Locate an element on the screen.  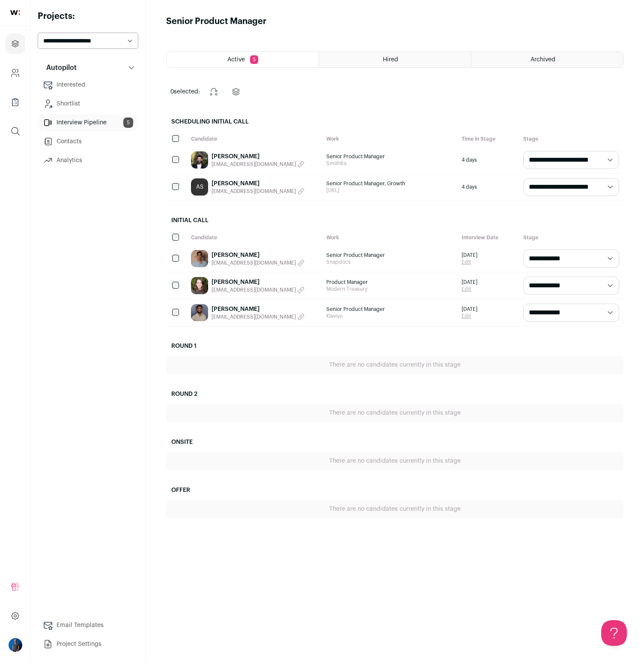
h2: Initial Call is located at coordinates (395, 220).